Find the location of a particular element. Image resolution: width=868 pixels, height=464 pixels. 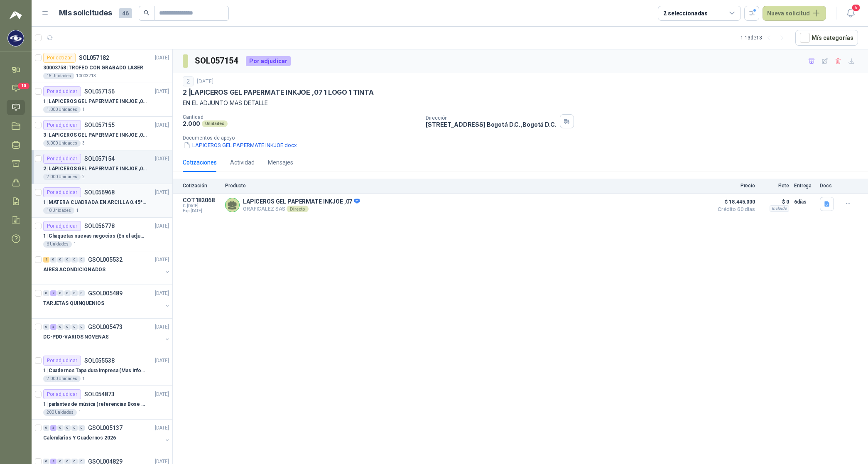

p: SOL054873 is located at coordinates (99, 395).